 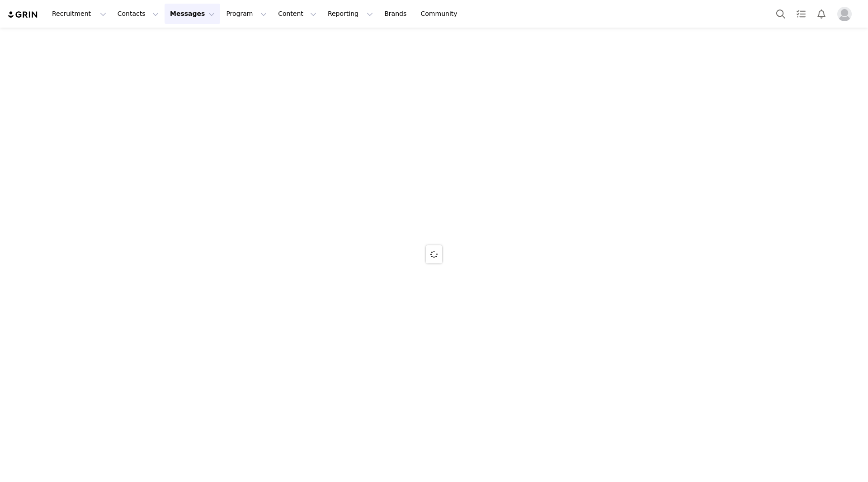 I want to click on button: Program, so click(x=246, y=14).